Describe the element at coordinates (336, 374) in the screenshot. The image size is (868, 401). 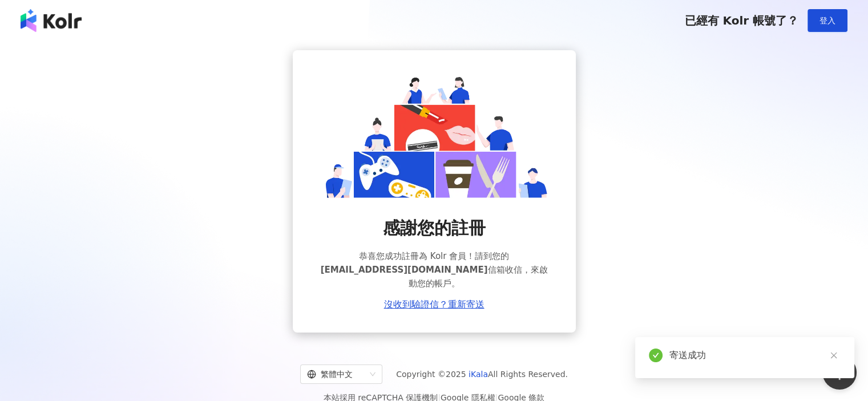
I see `div: 繁體中文` at that location.